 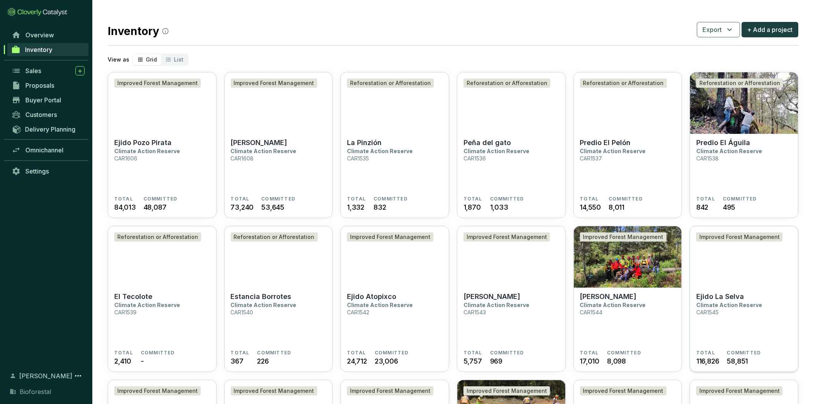 I want to click on p: Ejido La Selva, so click(x=720, y=296).